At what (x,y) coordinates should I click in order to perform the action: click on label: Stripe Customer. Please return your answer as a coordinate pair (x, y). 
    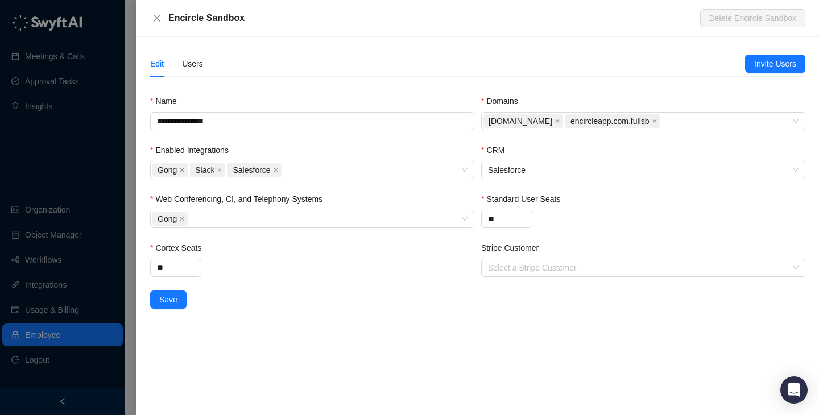
    Looking at the image, I should click on (514, 248).